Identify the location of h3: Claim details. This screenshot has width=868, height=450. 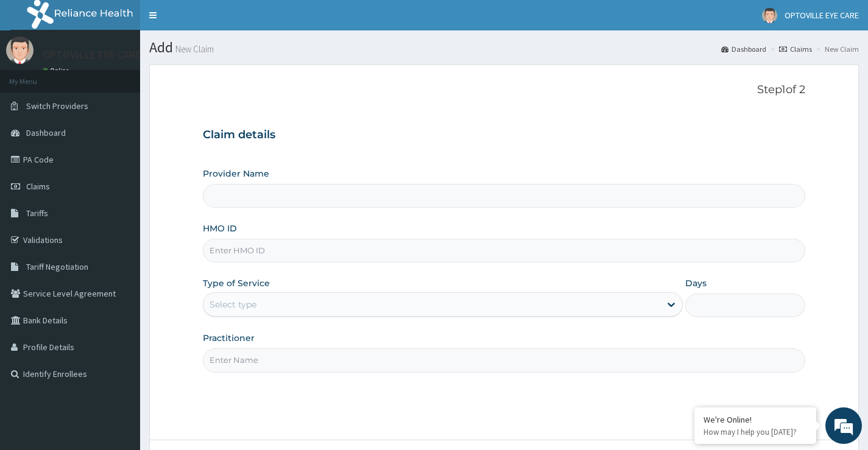
(503, 135).